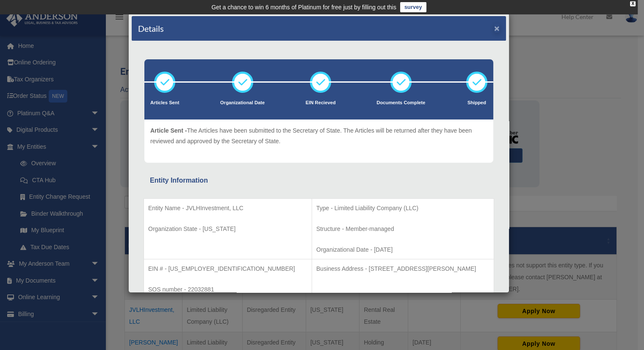  What do you see at coordinates (169, 131) in the screenshot?
I see `span: Article Sent -` at bounding box center [169, 131].